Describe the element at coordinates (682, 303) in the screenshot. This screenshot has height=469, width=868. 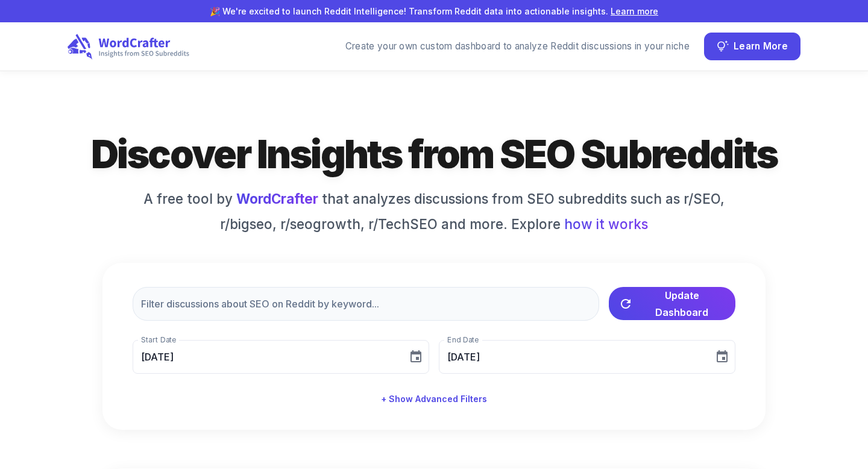
I see `span: Update Dashboard` at that location.